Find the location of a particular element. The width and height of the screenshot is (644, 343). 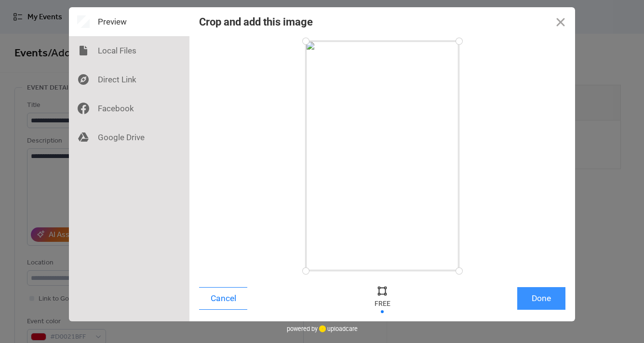

div: Google Drive is located at coordinates (129, 137).